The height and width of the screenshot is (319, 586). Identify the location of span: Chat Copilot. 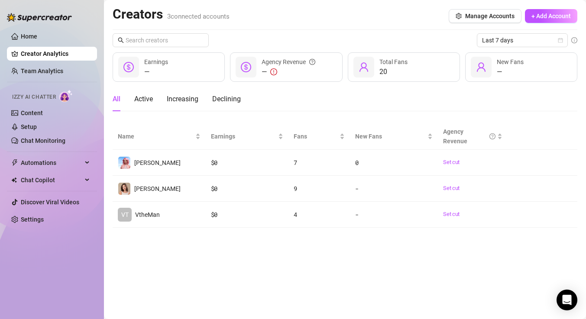
(52, 180).